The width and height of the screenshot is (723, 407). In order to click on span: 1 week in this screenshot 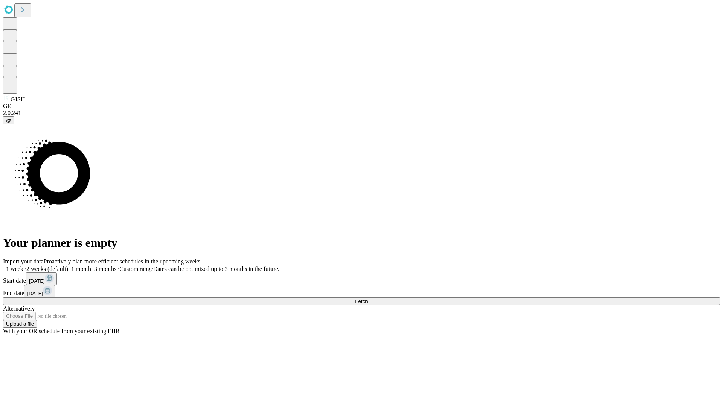, I will do `click(15, 268)`.